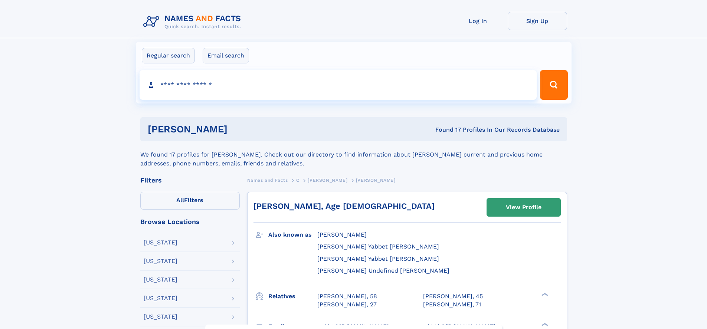 The width and height of the screenshot is (707, 329). What do you see at coordinates (190, 201) in the screenshot?
I see `label: Filters` at bounding box center [190, 201].